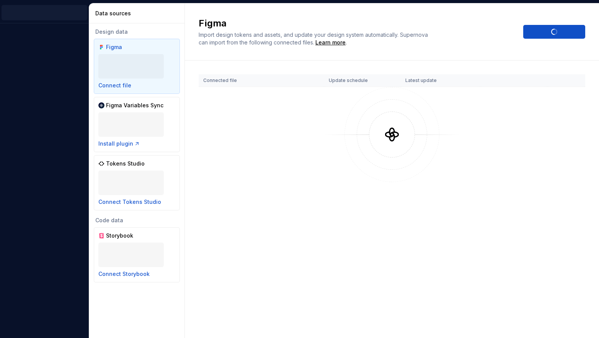 This screenshot has height=338, width=599. What do you see at coordinates (125, 163) in the screenshot?
I see `div: Tokens Studio` at bounding box center [125, 163].